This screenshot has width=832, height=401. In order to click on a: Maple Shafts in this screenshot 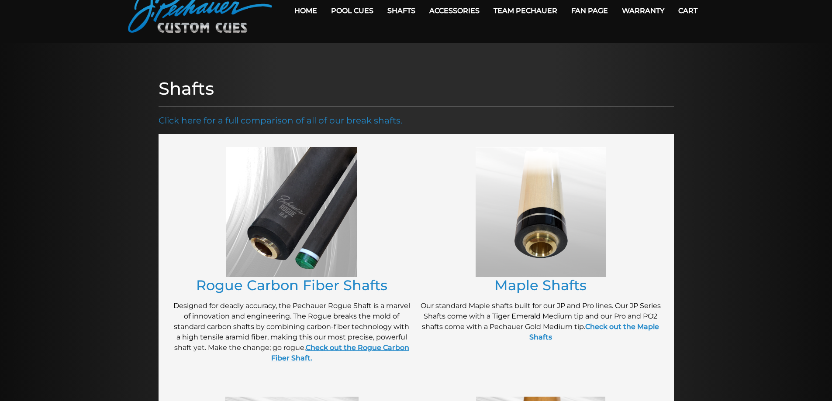, I will do `click(540, 285)`.